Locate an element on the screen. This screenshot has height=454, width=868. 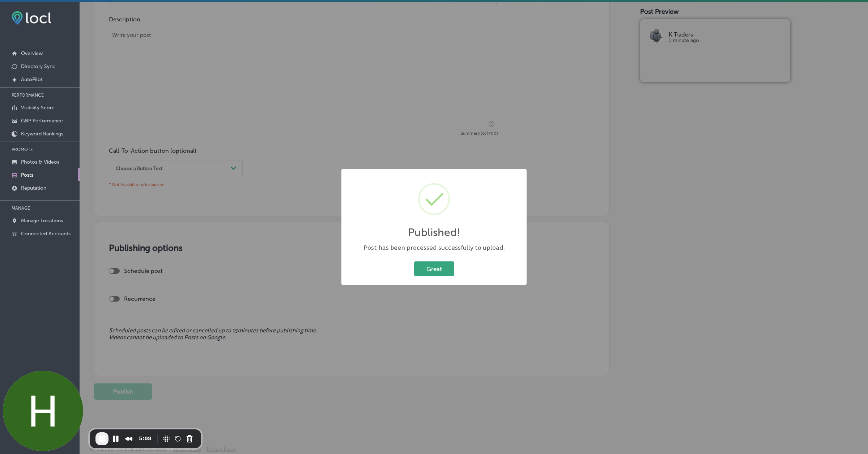
p: Directory Sync is located at coordinates (38, 66).